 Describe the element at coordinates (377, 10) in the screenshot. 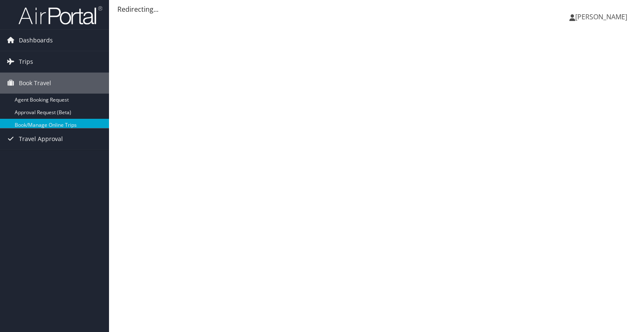

I see `div: Redirecting...` at that location.